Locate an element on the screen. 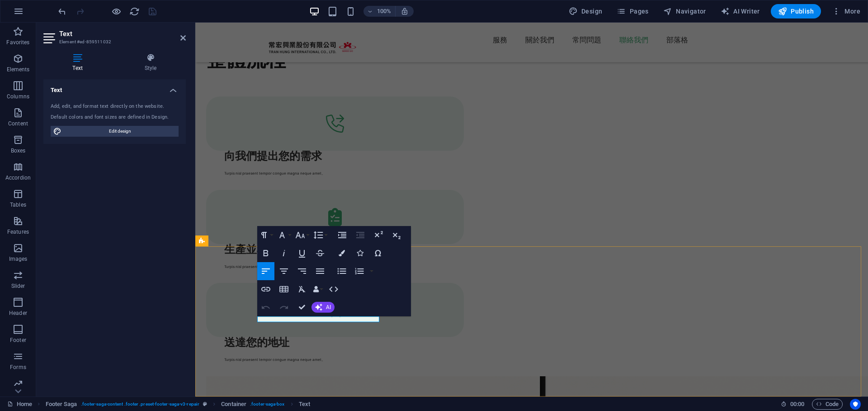 This screenshot has width=868, height=411. span: 00 00 is located at coordinates (797, 405).